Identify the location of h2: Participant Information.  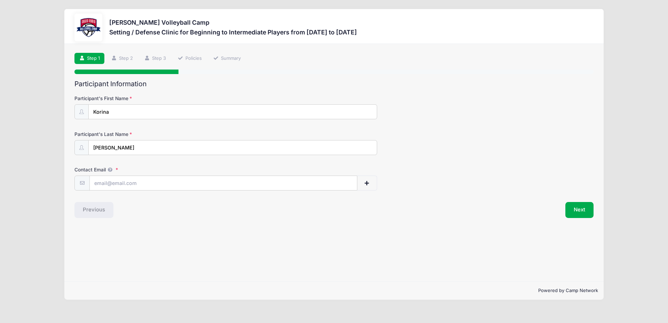
(334, 84).